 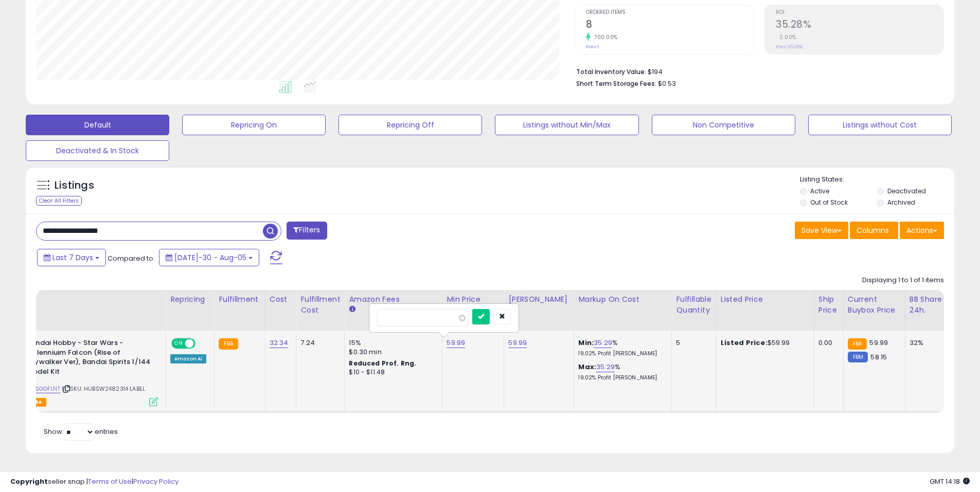 What do you see at coordinates (190, 299) in the screenshot?
I see `div: Repricing` at bounding box center [190, 299].